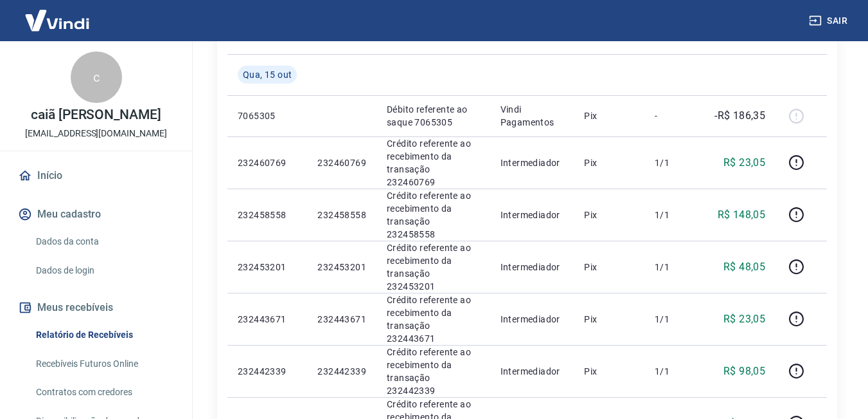 The height and width of the screenshot is (419, 868). What do you see at coordinates (268, 75) in the screenshot?
I see `span: Qua, 15 out` at bounding box center [268, 75].